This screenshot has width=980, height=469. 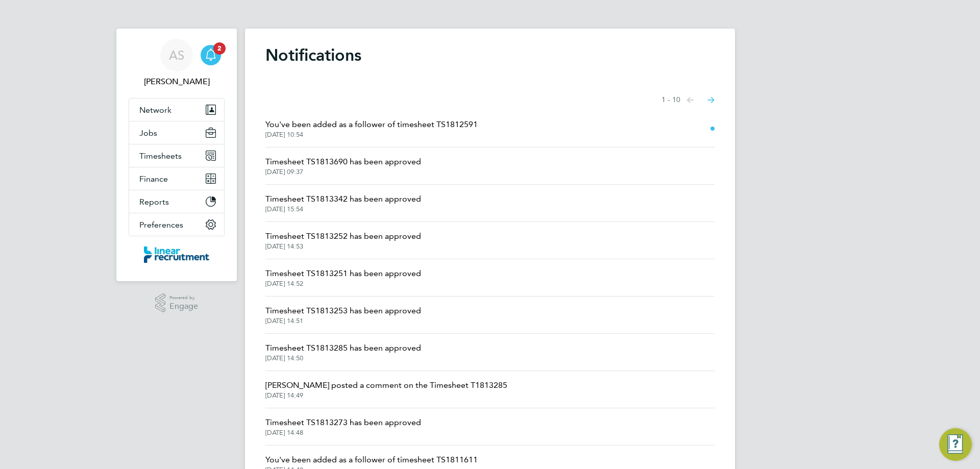 I want to click on span: You've been added as a follower of timesheet TS1812591, so click(x=371, y=124).